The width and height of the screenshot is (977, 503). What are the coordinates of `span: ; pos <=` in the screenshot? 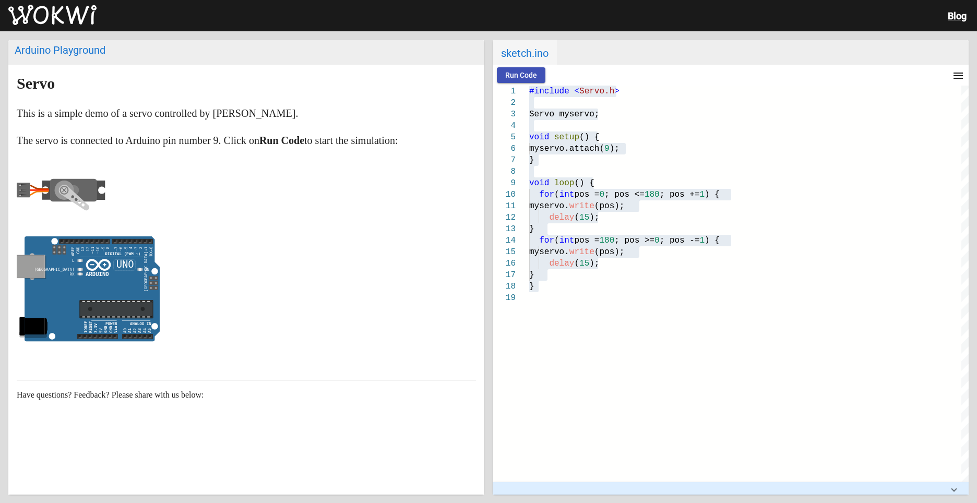 It's located at (624, 195).